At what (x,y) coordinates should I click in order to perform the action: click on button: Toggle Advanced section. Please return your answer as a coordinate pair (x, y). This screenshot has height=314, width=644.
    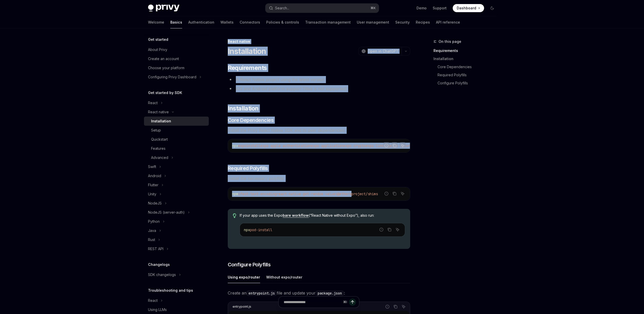
    Looking at the image, I should click on (176, 158).